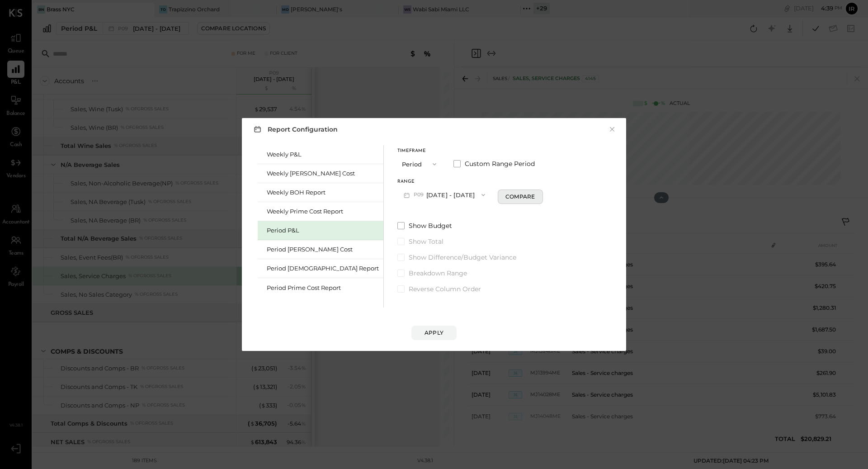 Image resolution: width=868 pixels, height=469 pixels. What do you see at coordinates (438, 273) in the screenshot?
I see `span: Breakdown Range` at bounding box center [438, 273].